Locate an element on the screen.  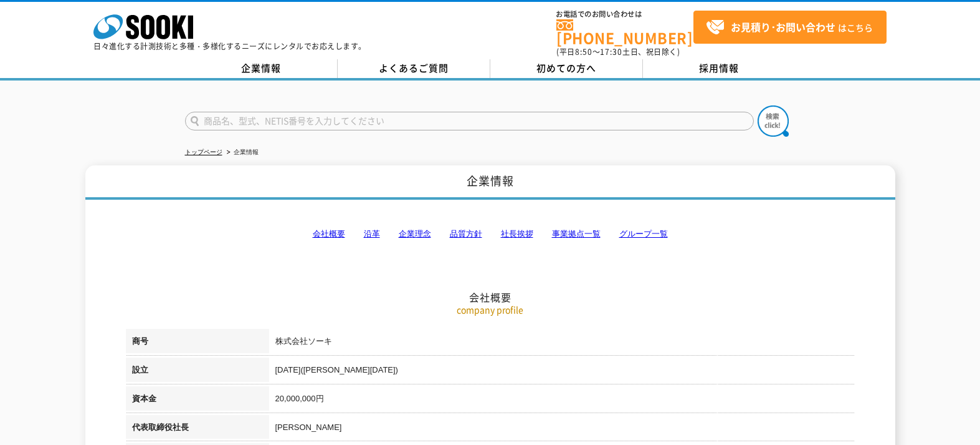
span: お電話でのお問い合わせは is located at coordinates (625, 15).